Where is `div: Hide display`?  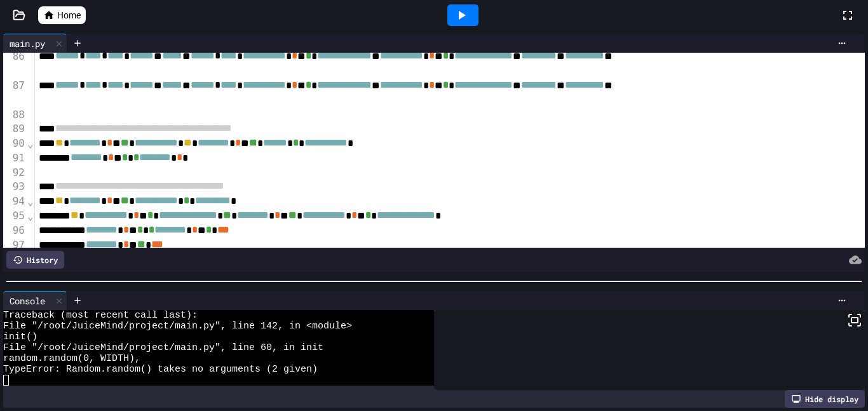 div: Hide display is located at coordinates (825, 399).